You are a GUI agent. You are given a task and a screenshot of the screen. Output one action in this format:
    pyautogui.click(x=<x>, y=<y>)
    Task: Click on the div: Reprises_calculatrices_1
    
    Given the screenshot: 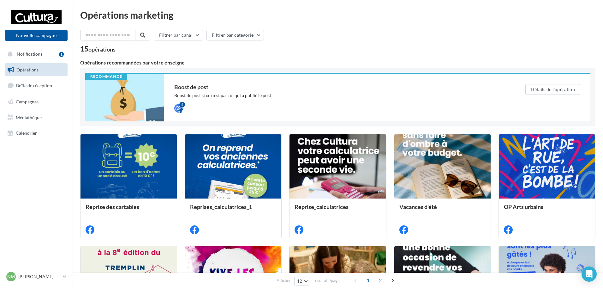 What is the action you would take?
    pyautogui.click(x=233, y=210)
    